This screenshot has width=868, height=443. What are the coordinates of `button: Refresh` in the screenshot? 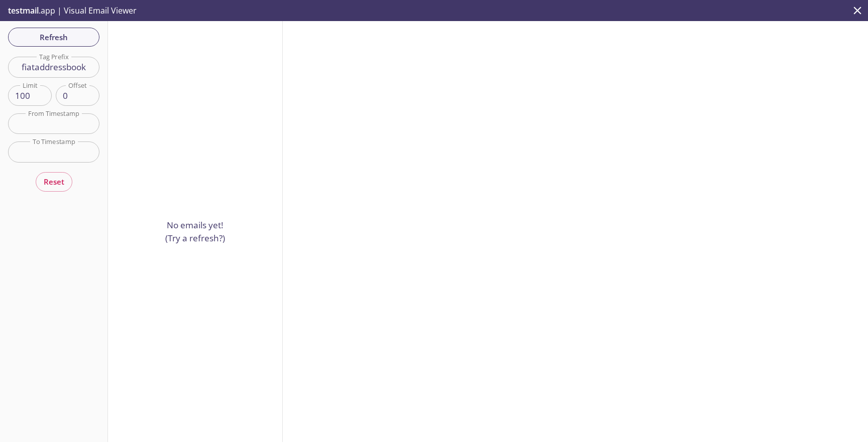 It's located at (54, 37).